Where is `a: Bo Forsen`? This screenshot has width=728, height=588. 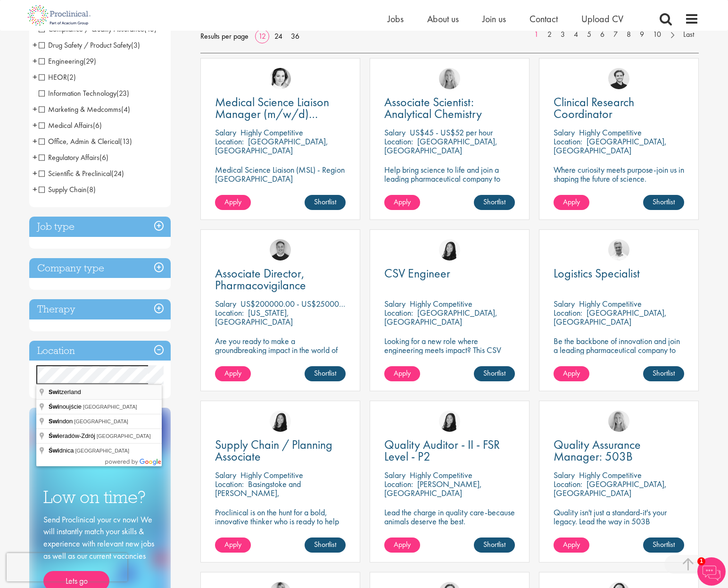 a: Bo Forsen is located at coordinates (280, 250).